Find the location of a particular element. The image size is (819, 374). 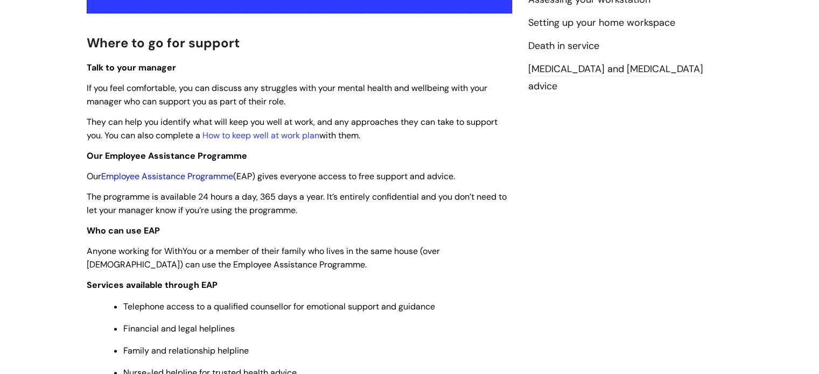

span: Our Employee Assistance Programme is located at coordinates (167, 156).